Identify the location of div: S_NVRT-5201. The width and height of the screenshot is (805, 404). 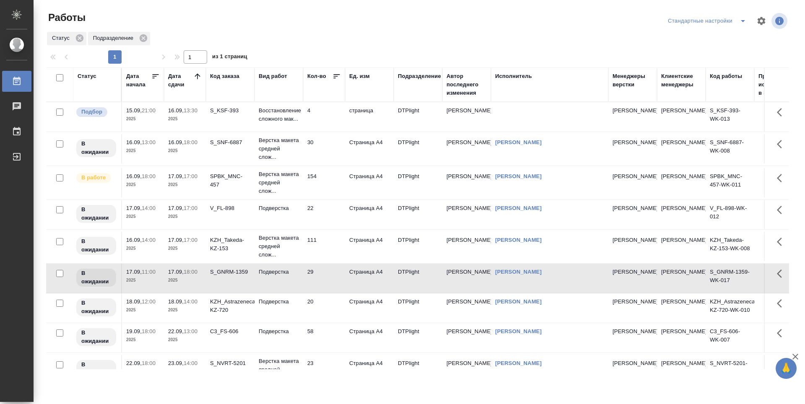
(230, 364).